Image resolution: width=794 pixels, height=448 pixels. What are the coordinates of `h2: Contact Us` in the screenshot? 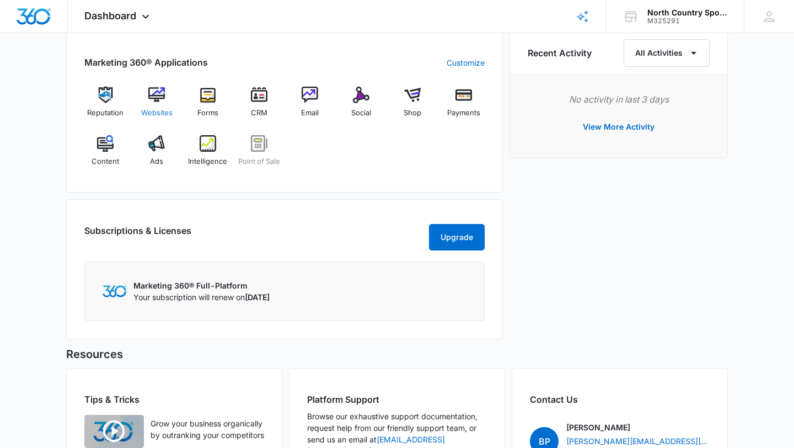 It's located at (620, 399).